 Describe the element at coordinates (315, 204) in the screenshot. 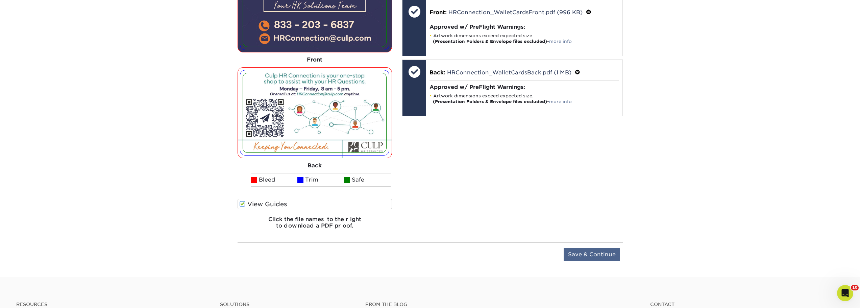

I see `label: View Guides` at that location.